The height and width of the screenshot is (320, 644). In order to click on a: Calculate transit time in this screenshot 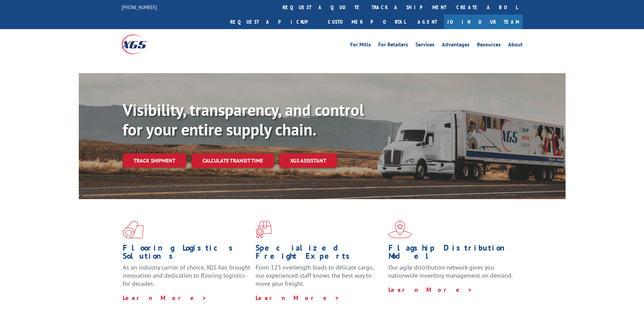, I will do `click(233, 160)`.